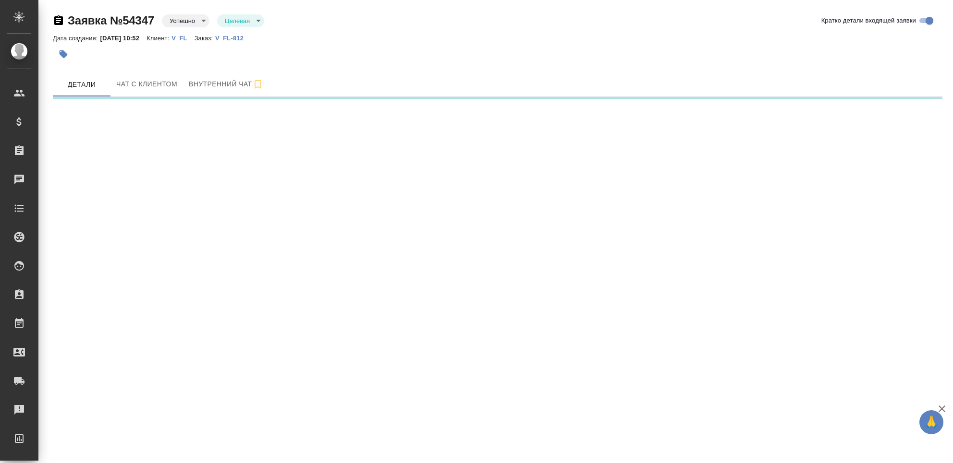 The width and height of the screenshot is (953, 463). What do you see at coordinates (182, 21) in the screenshot?
I see `button: Успешно` at bounding box center [182, 21].